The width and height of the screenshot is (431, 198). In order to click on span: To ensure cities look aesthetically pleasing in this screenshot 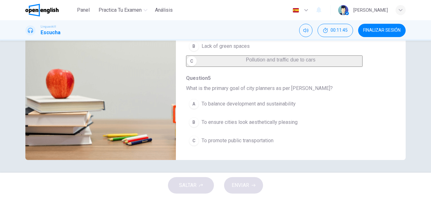, I will do `click(249, 122)`.